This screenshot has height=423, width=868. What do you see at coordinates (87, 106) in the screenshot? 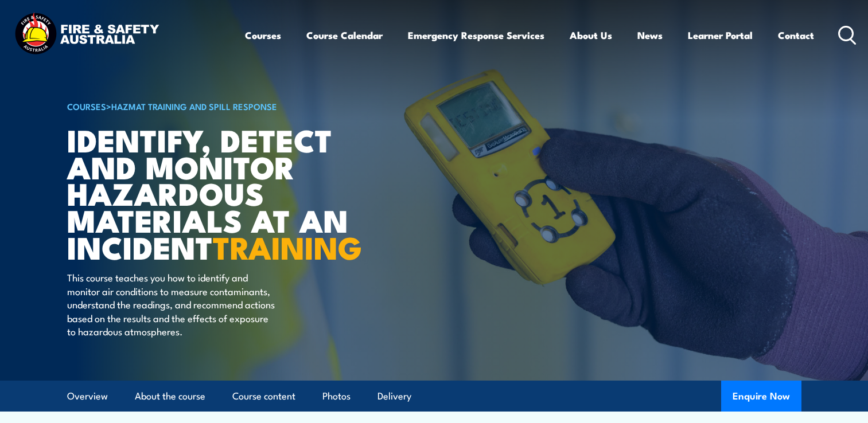
I see `a: COURSES` at bounding box center [87, 106].